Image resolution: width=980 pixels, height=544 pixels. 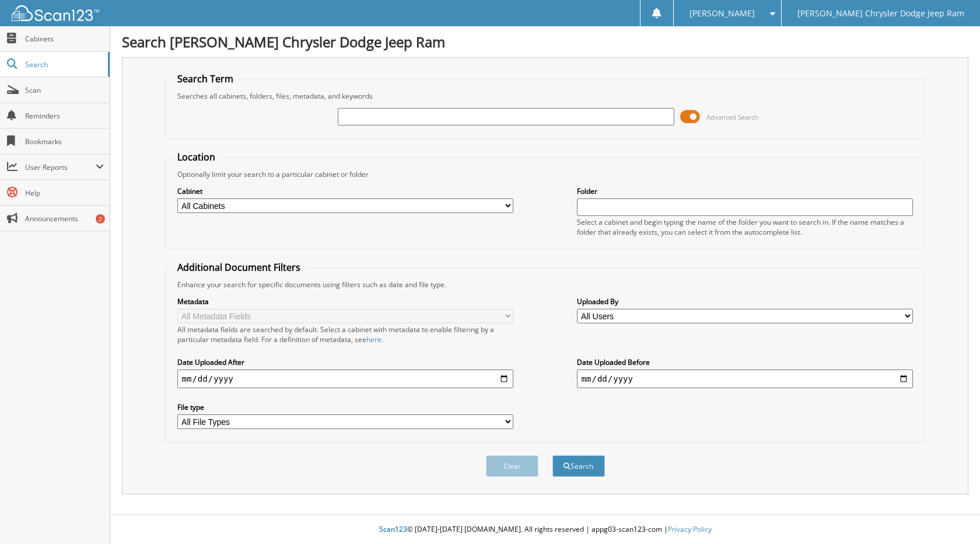 What do you see at coordinates (56, 13) in the screenshot?
I see `img: scan123-logo-white.svg` at bounding box center [56, 13].